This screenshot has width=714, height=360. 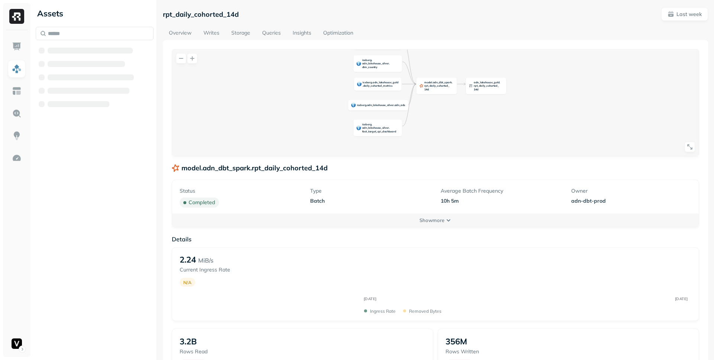 What do you see at coordinates (17, 69) in the screenshot?
I see `img: Assets` at bounding box center [17, 69].